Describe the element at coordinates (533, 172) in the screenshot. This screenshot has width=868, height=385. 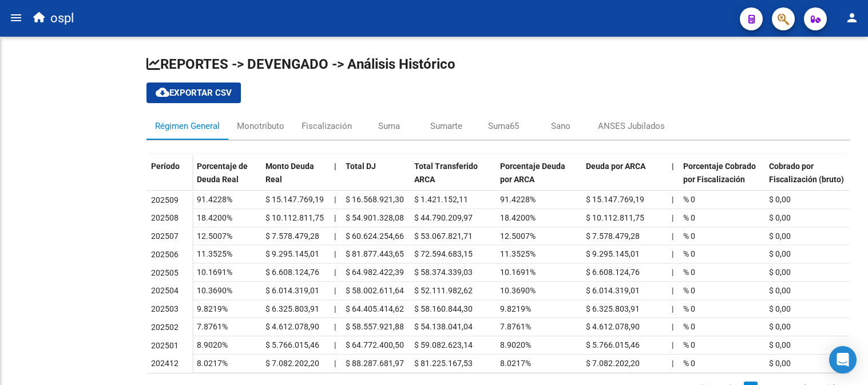
I see `span: Porcentaje Deuda por ARCA` at that location.